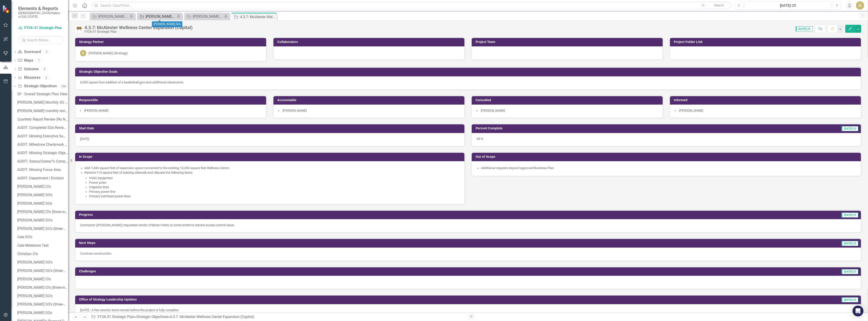 This screenshot has height=321, width=868. What do you see at coordinates (767, 42) in the screenshot?
I see `h3: Project Folder Link` at bounding box center [767, 42].